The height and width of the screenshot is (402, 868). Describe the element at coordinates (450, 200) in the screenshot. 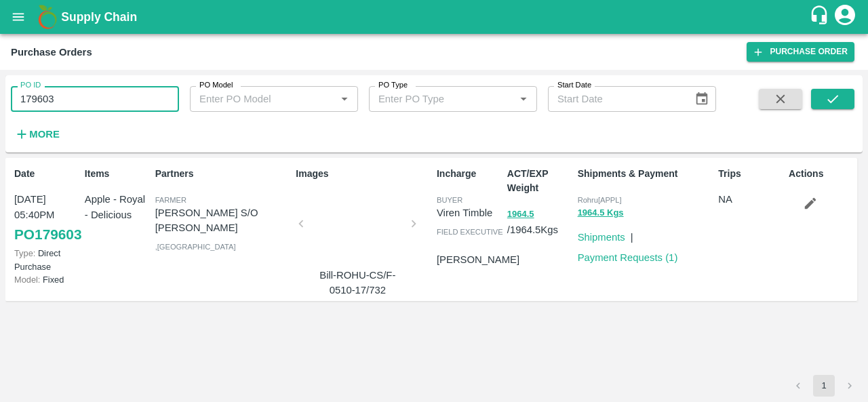

I see `span: buyer` at that location.